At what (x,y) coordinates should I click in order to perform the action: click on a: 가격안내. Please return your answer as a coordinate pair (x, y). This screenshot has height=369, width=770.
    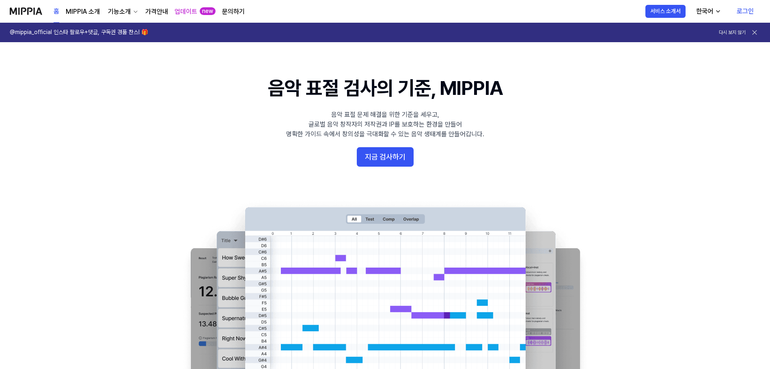
    Looking at the image, I should click on (157, 12).